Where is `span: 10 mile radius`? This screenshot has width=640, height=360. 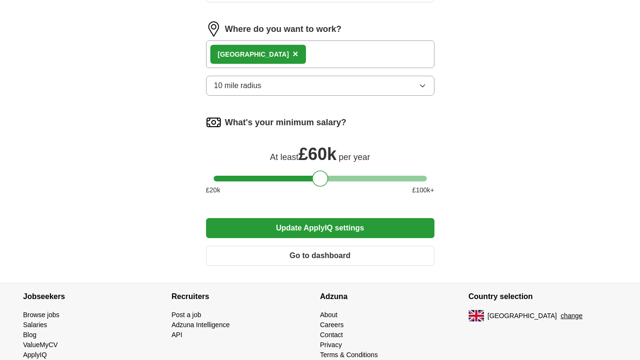 span: 10 mile radius is located at coordinates (238, 86).